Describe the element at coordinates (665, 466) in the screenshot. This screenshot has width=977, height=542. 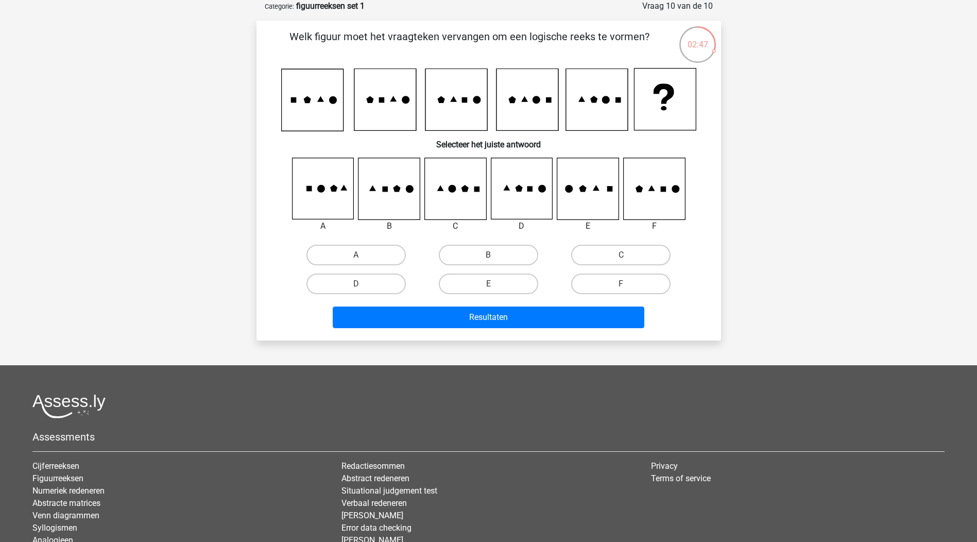
I see `a: Privacy` at that location.